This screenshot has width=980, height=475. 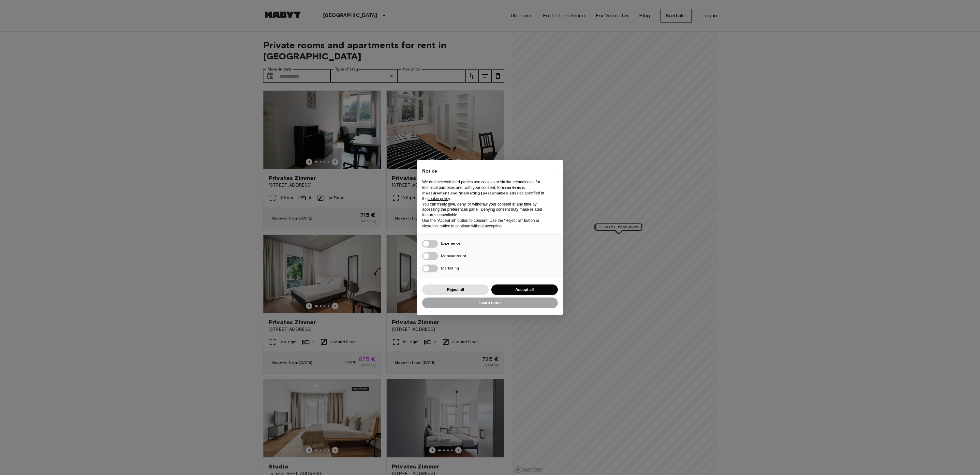 What do you see at coordinates (451, 243) in the screenshot?
I see `span: Experience` at bounding box center [451, 243].